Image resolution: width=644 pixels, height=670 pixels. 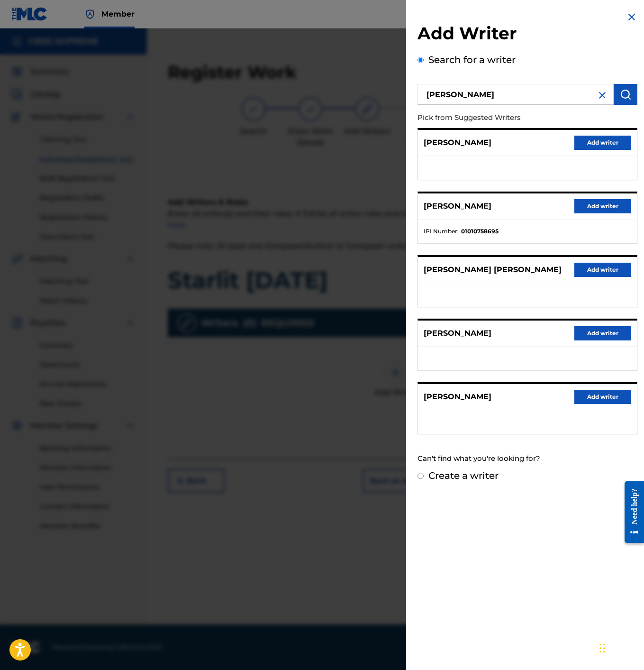 What do you see at coordinates (464, 476) in the screenshot?
I see `label: Create a writer` at bounding box center [464, 476].